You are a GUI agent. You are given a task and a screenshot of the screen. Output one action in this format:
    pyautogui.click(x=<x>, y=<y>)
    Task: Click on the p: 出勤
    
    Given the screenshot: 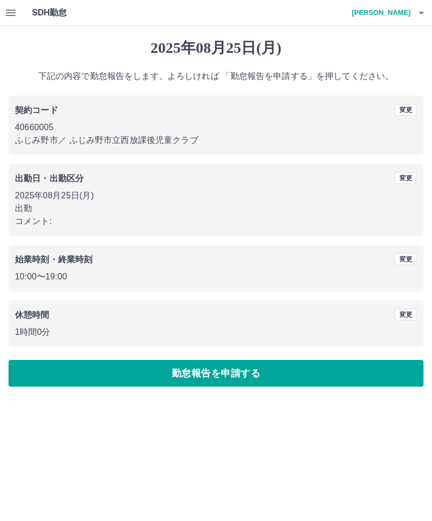 What is the action you would take?
    pyautogui.click(x=216, y=209)
    